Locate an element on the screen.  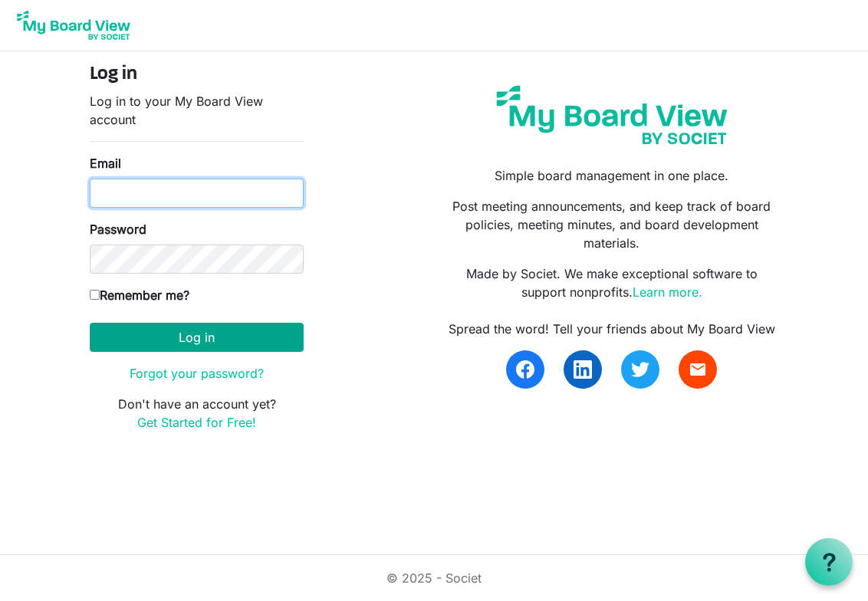
input: Remember me? is located at coordinates (94, 294).